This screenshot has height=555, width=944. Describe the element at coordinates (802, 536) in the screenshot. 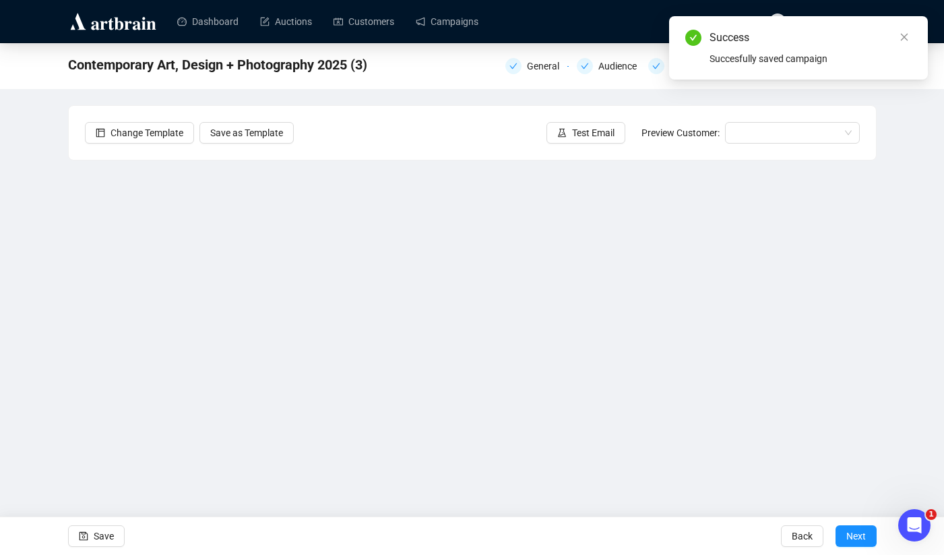

I see `span: Back` at that location.